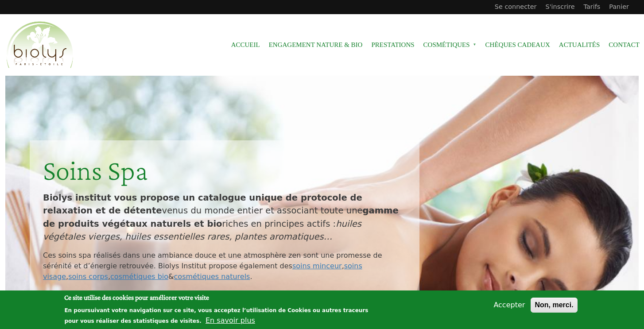 The width and height of the screenshot is (644, 329). Describe the element at coordinates (224, 218) in the screenshot. I see `p: venus du monde entier et associant toute une riches en principes actifs :` at that location.